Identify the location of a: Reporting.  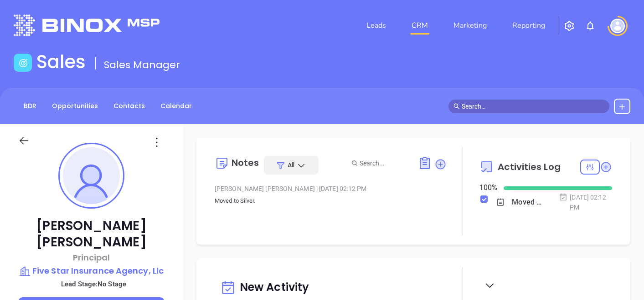
(528, 25).